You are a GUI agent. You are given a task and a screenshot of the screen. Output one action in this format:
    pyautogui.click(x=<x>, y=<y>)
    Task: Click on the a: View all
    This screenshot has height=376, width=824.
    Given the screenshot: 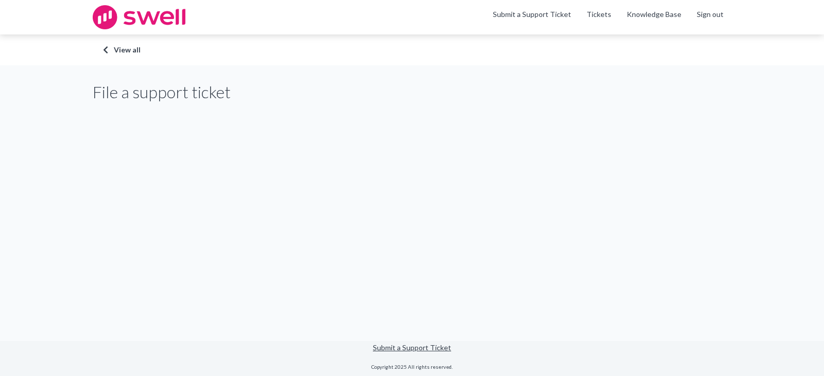 What is the action you would take?
    pyautogui.click(x=412, y=50)
    